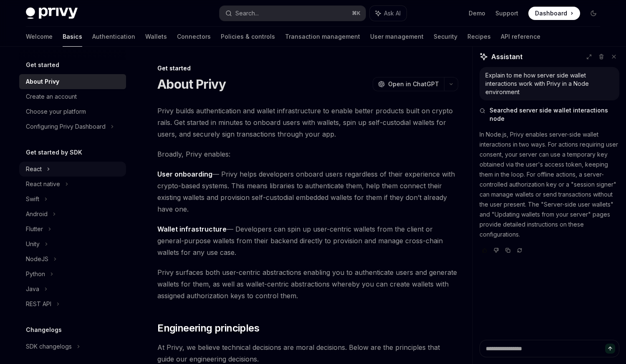 The width and height of the screenshot is (626, 364). I want to click on span: — Privy helps developers onboard users regardless of their experience with crypto-based systems. ..., so click(308, 192).